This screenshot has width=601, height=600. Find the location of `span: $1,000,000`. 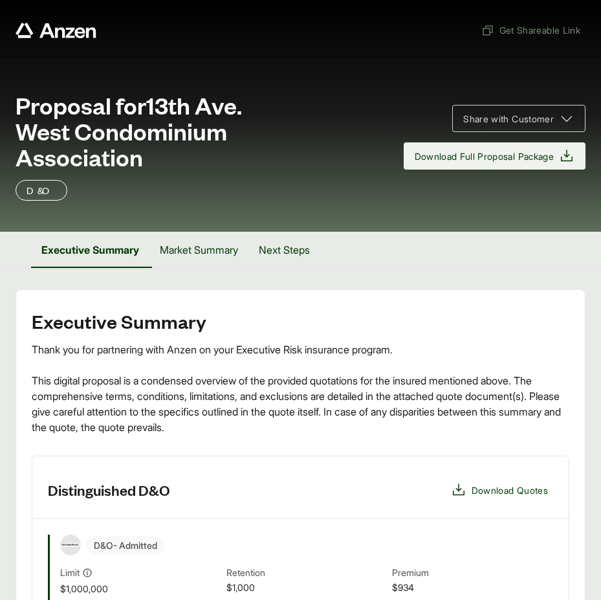

span: $1,000,000 is located at coordinates (140, 588).